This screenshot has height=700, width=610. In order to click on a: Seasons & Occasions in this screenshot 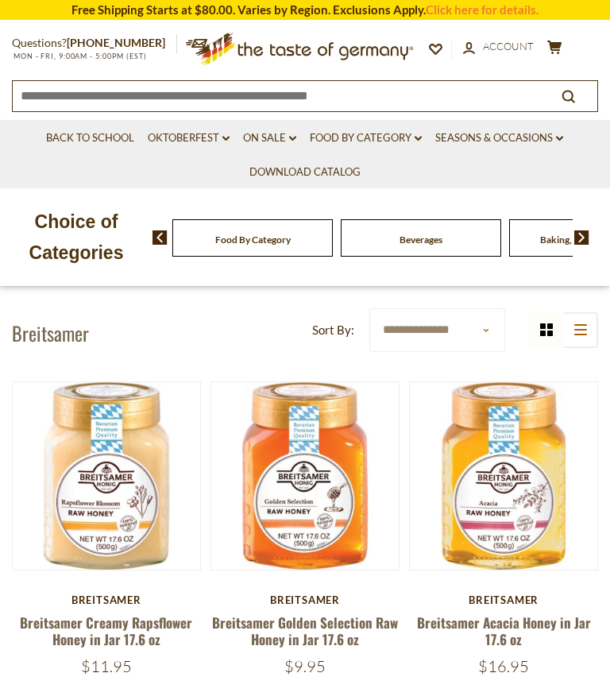, I will do `click(499, 138)`.